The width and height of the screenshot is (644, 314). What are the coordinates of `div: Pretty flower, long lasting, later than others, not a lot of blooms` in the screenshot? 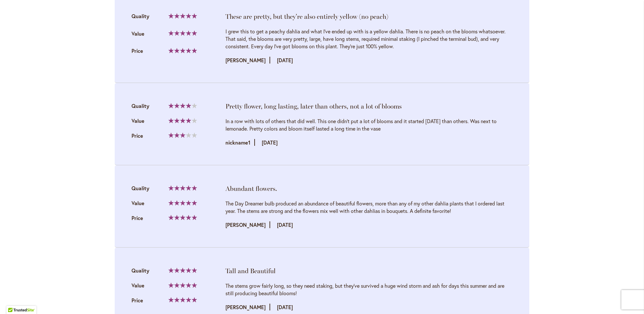 It's located at (370, 107).